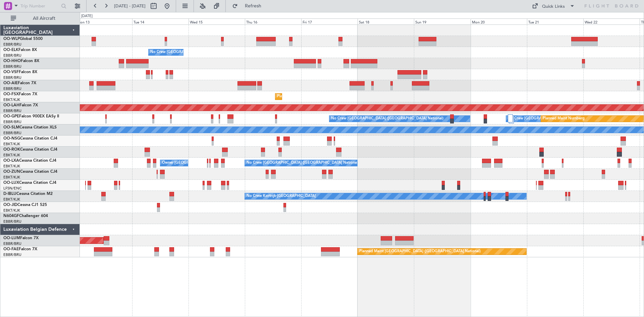 The image size is (644, 317). What do you see at coordinates (40, 19) in the screenshot?
I see `button: All Aircraft` at bounding box center [40, 19].